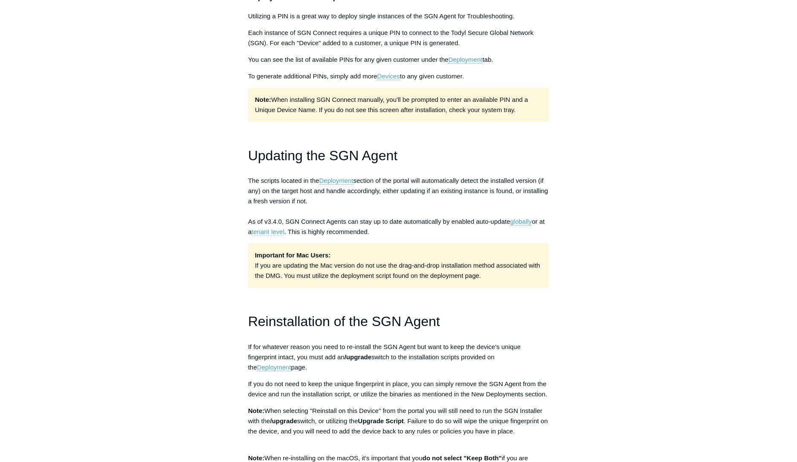  Describe the element at coordinates (381, 16) in the screenshot. I see `span: Utilizing a PIN is a great way to deploy single instances of the SGN Agent for Troubleshooting.` at that location.